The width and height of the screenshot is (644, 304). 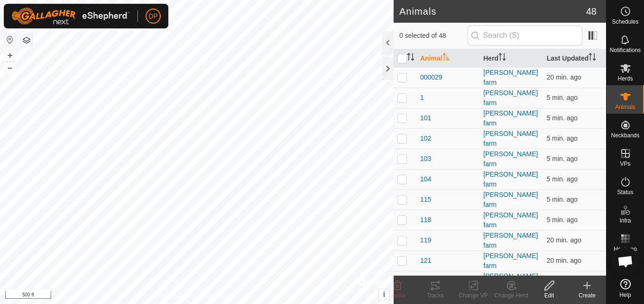 What do you see at coordinates (474, 295) in the screenshot?
I see `div: Change VP` at bounding box center [474, 295].